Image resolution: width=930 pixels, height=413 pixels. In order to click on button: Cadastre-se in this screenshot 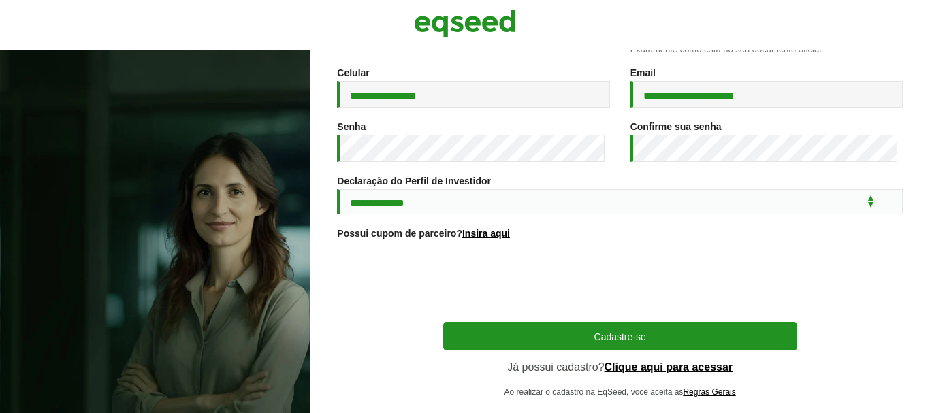, I will do `click(620, 336)`.